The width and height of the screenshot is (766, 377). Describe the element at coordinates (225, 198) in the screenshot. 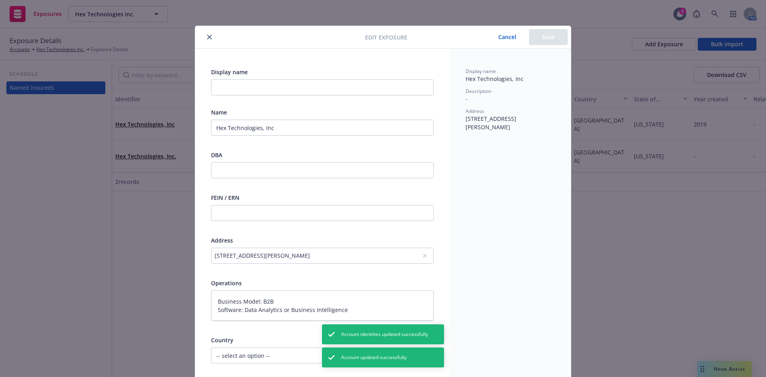

I see `span: FEIN / ERN` at that location.